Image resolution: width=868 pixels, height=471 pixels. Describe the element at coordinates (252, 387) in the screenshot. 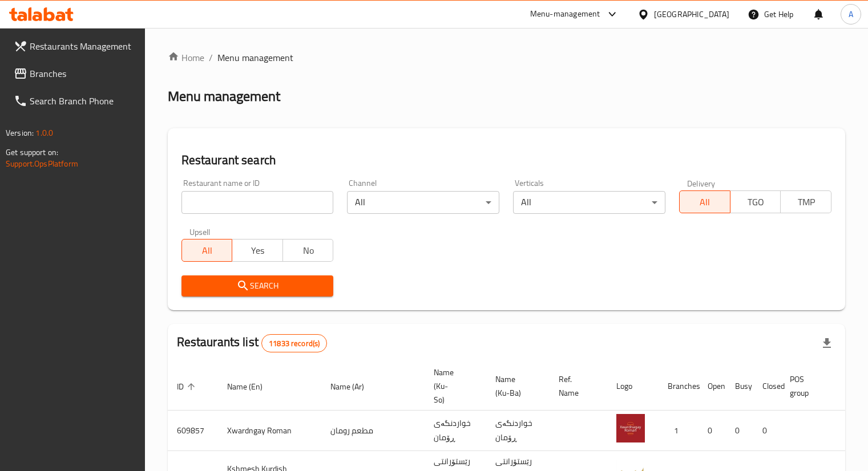

I see `span: Name (En)` at that location.